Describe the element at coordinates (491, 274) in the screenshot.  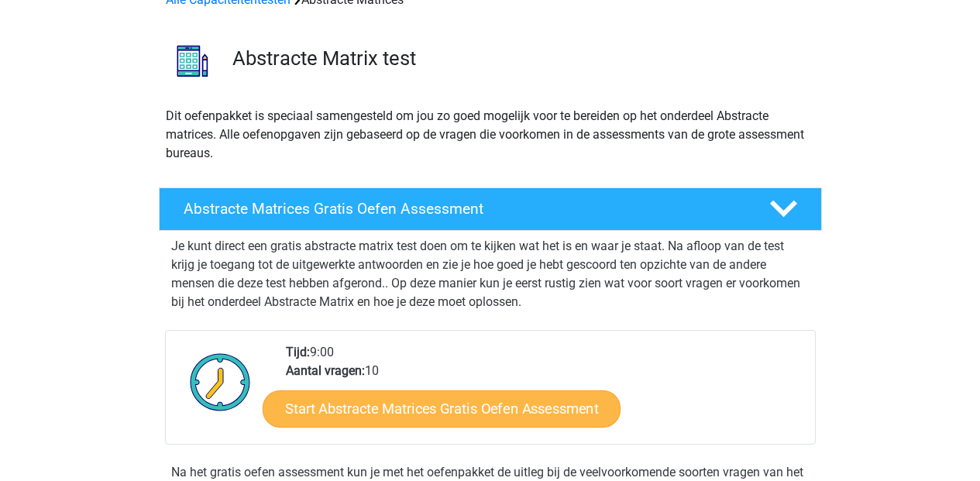
I see `p: Je kunt direct een gratis abstracte matrix test doen om te kijken wat het is en waar je staat. Na...` at that location.